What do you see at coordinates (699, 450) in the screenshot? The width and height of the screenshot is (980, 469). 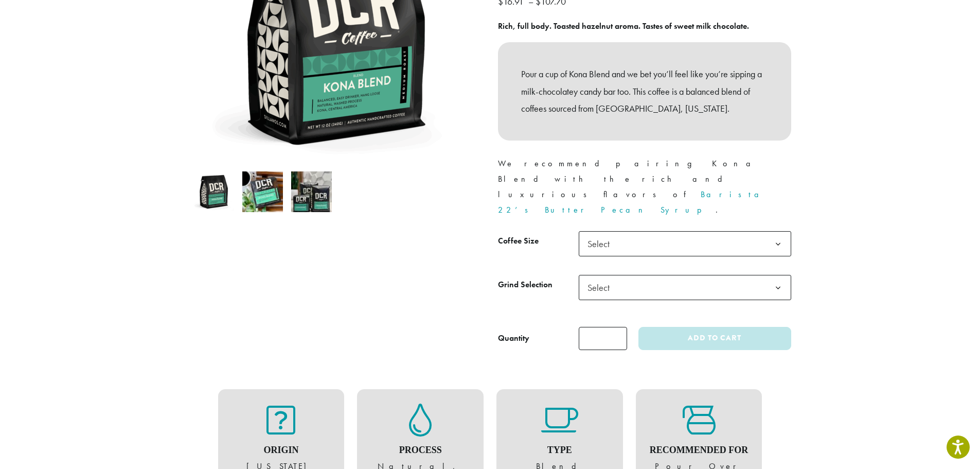 I see `h4: Recommended For` at bounding box center [699, 450].